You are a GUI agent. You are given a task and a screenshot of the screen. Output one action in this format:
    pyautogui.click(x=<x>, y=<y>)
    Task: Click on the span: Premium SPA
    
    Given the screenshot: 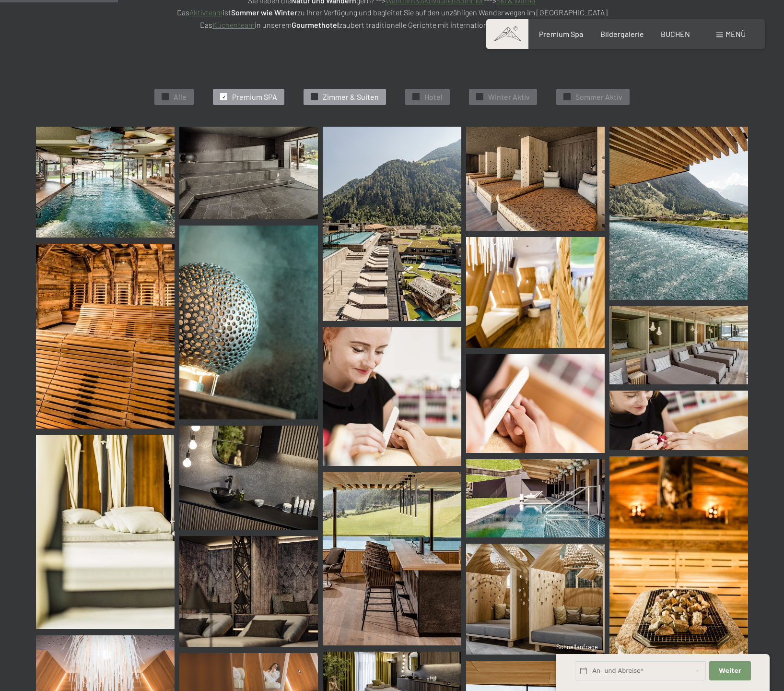 What is the action you would take?
    pyautogui.click(x=255, y=97)
    